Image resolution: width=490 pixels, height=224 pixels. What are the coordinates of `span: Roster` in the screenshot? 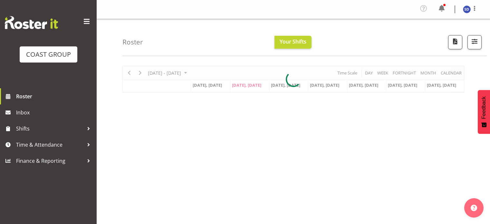 It's located at (55, 96).